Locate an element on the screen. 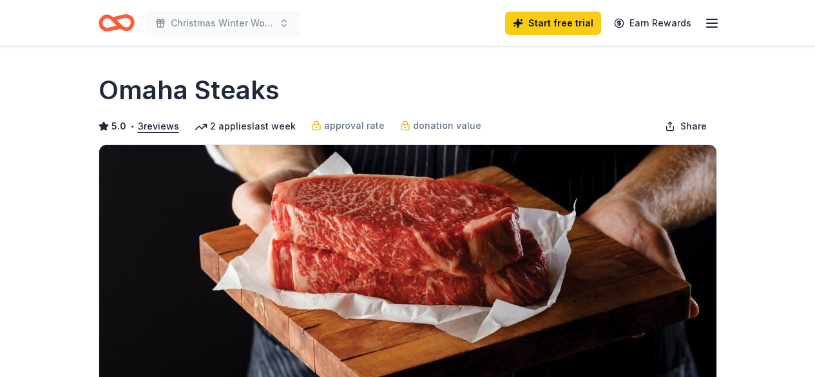  a: Home is located at coordinates (117, 23).